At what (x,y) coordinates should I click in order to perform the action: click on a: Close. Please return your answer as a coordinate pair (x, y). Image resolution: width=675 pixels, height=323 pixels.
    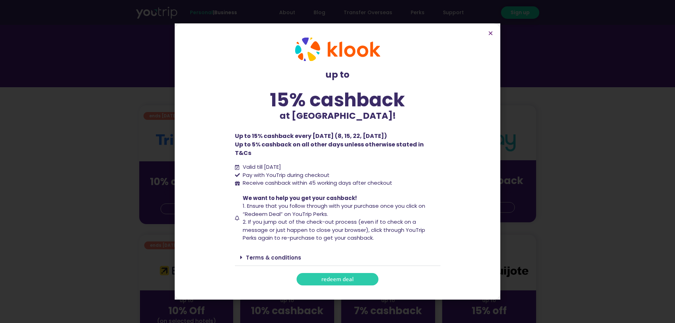
    Looking at the image, I should click on (490, 33).